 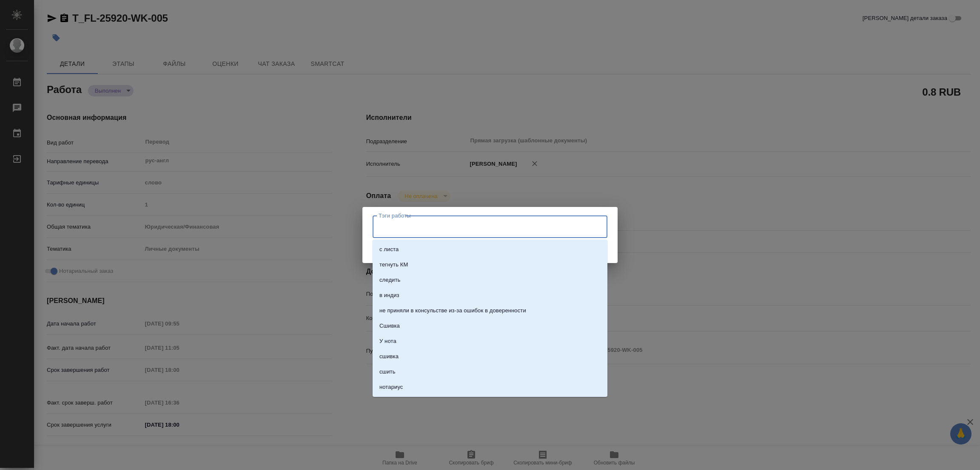 What do you see at coordinates (389, 295) in the screenshot?
I see `p: в индиз` at bounding box center [389, 295].